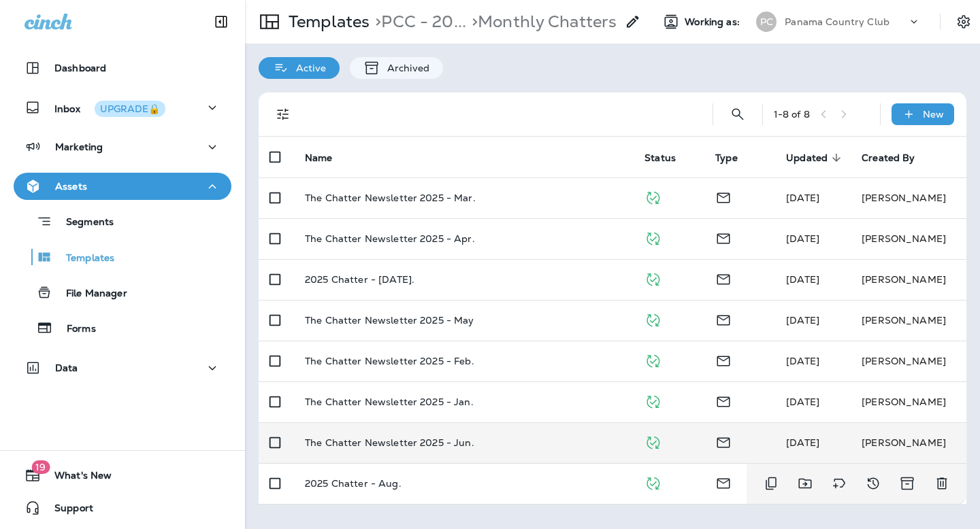 This screenshot has width=980, height=529. What do you see at coordinates (122, 221) in the screenshot?
I see `button: Segments` at bounding box center [122, 221].